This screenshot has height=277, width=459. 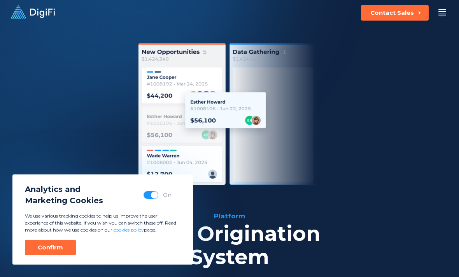 What do you see at coordinates (392, 13) in the screenshot?
I see `div: Contact Sales` at bounding box center [392, 13].